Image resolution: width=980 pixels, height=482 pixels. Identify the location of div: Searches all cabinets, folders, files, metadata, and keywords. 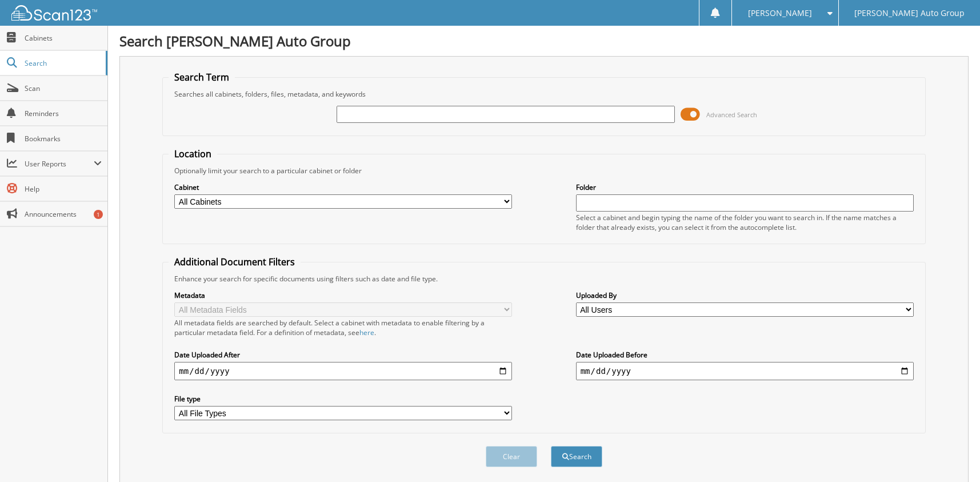
(543, 94).